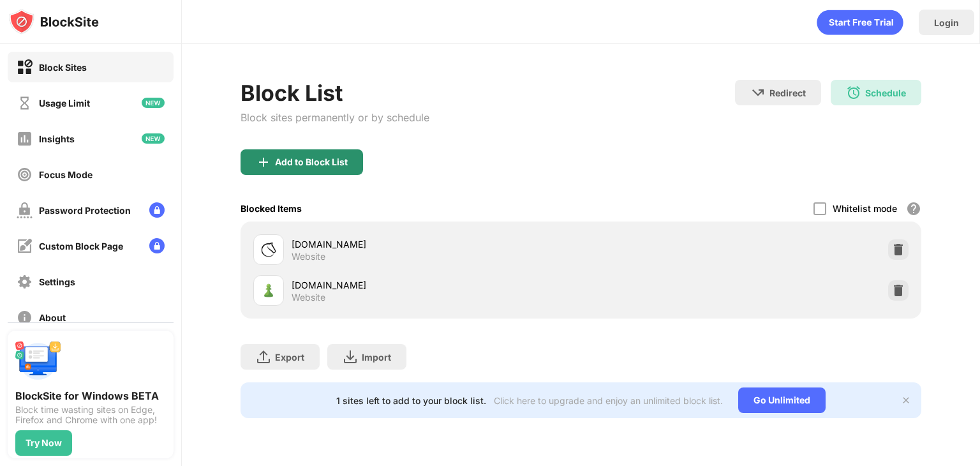 This screenshot has height=466, width=980. What do you see at coordinates (85, 210) in the screenshot?
I see `div: Password Protection` at bounding box center [85, 210].